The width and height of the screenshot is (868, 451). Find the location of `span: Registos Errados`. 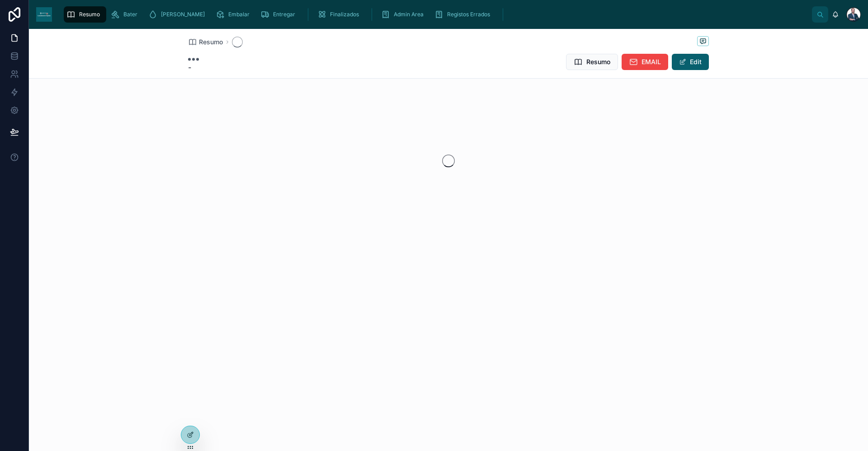

span: Registos Errados is located at coordinates (468, 14).